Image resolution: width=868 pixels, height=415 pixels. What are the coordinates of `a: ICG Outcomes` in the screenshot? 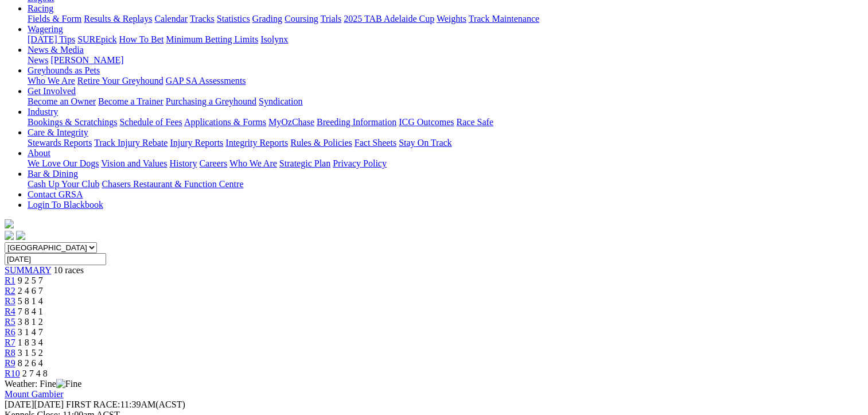 It's located at (426, 122).